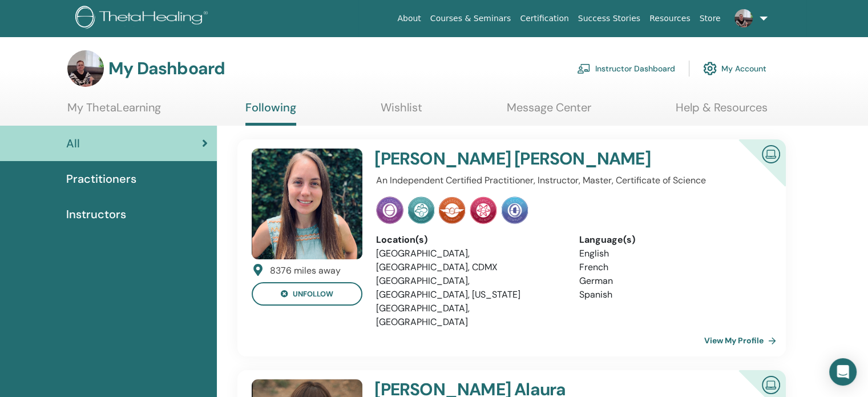 This screenshot has height=397, width=868. Describe the element at coordinates (143, 18) in the screenshot. I see `img: logo.png` at that location.